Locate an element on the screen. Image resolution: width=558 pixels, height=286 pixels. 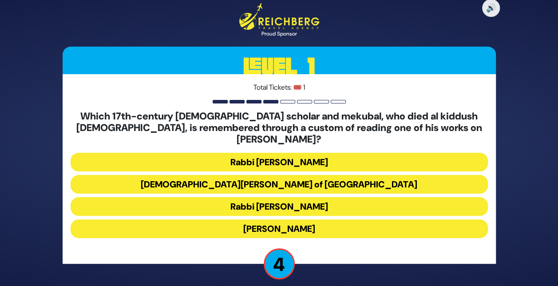
p: Total Tickets: 🎟️ 1 is located at coordinates (279, 87).